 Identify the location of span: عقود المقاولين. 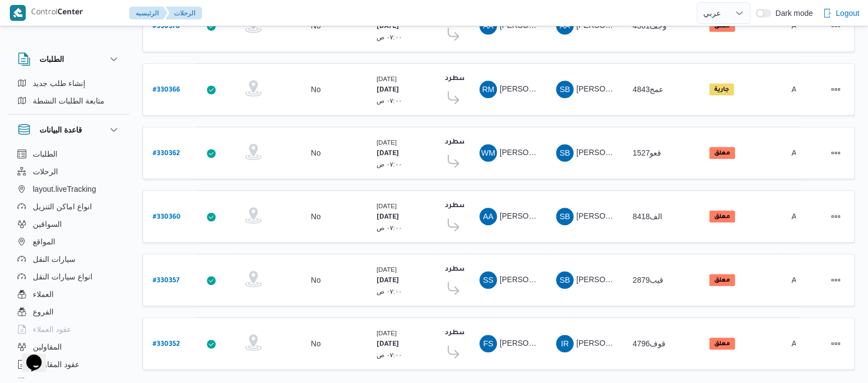
(56, 364).